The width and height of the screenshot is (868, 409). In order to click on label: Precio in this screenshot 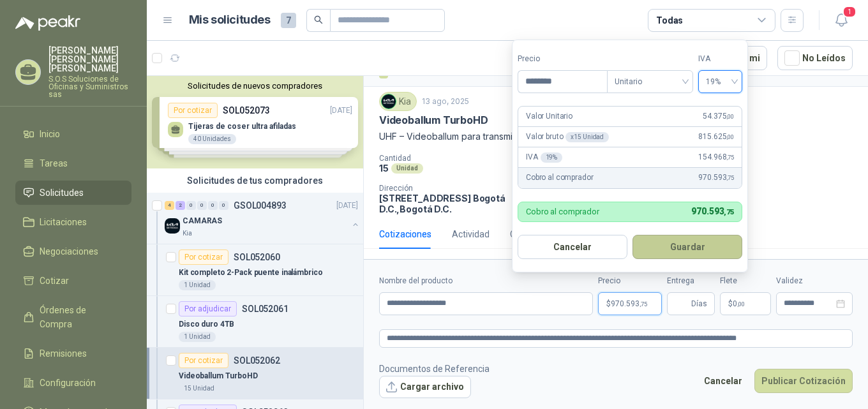, I will do `click(630, 281)`.